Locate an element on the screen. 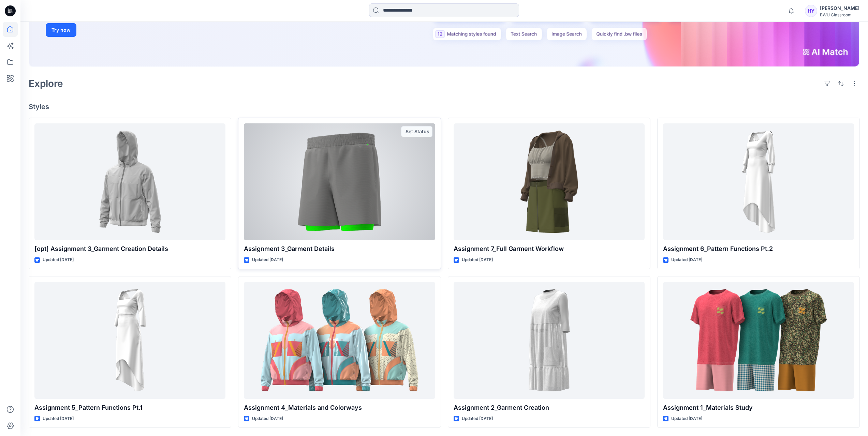  p: Assignment 4_Materials and Colorways is located at coordinates (339, 408).